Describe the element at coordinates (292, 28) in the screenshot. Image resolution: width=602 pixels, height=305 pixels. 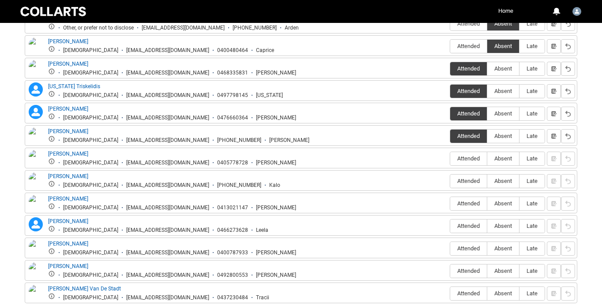
I see `div: Arden` at that location.